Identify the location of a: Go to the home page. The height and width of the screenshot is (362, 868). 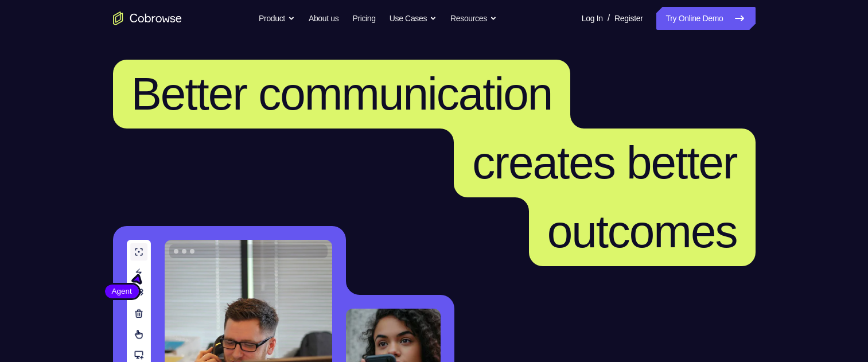
(148, 18).